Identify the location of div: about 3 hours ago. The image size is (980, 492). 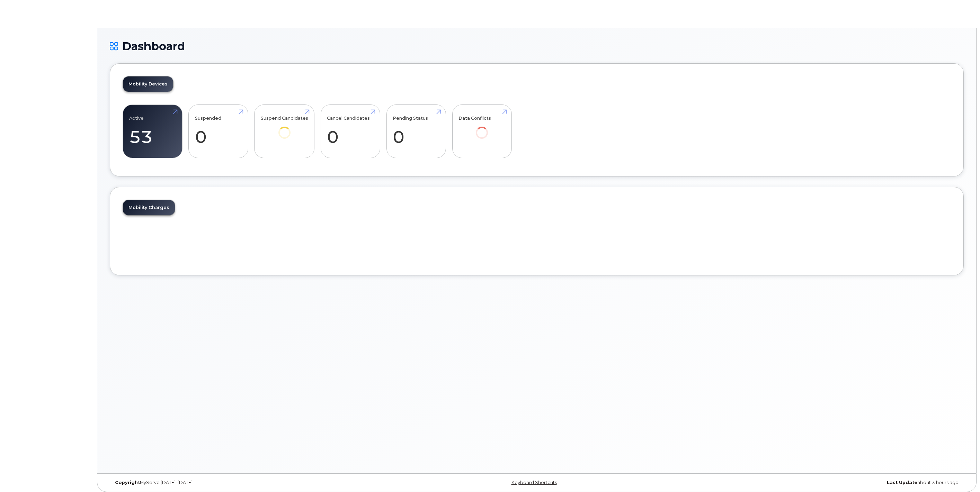
(822, 483).